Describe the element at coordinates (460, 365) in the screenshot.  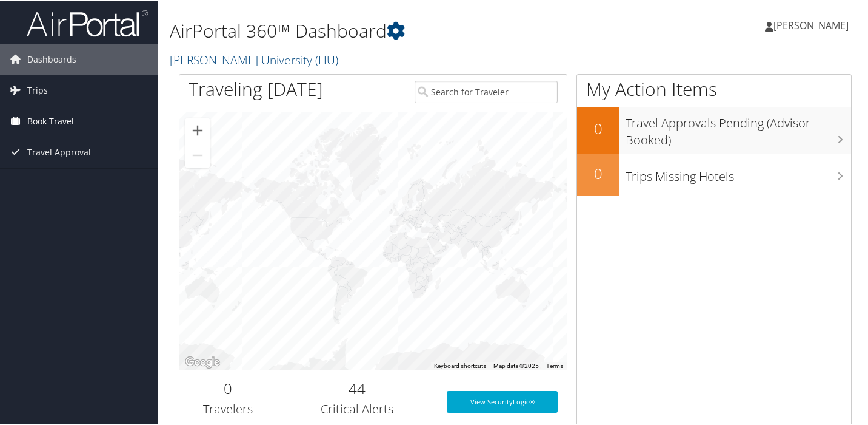
I see `button: Keyboard shortcuts` at that location.